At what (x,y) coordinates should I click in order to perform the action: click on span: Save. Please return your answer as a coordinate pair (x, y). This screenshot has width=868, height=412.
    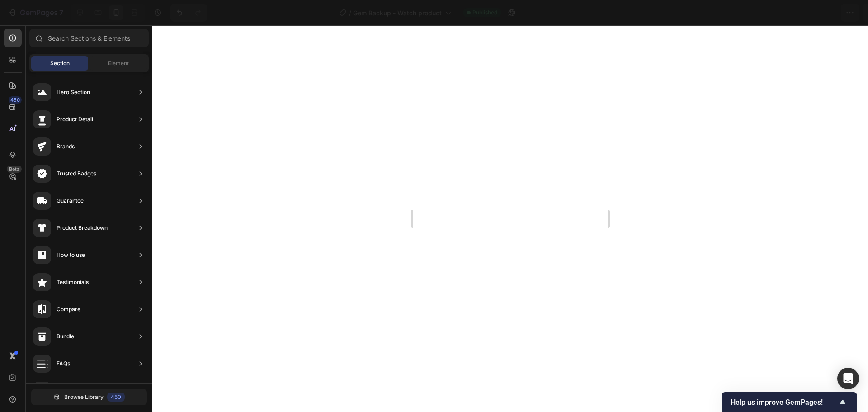
    Looking at the image, I should click on (789, 13).